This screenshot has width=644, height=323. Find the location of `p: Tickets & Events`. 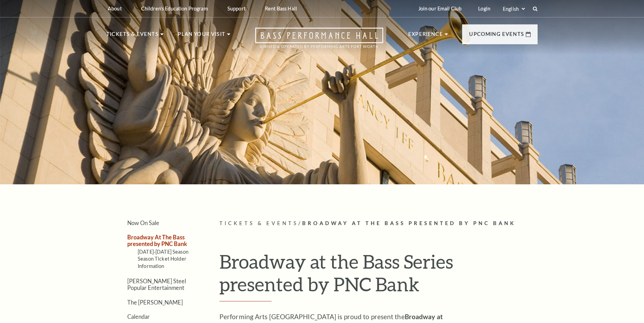

p: Tickets & Events is located at coordinates (132, 36).